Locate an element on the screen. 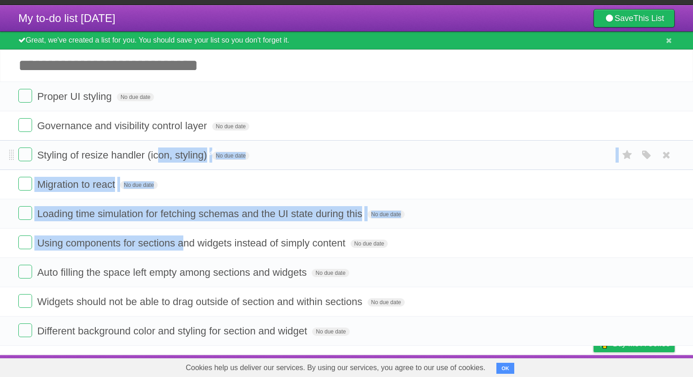  span: Buy me a coffee is located at coordinates (641, 344).